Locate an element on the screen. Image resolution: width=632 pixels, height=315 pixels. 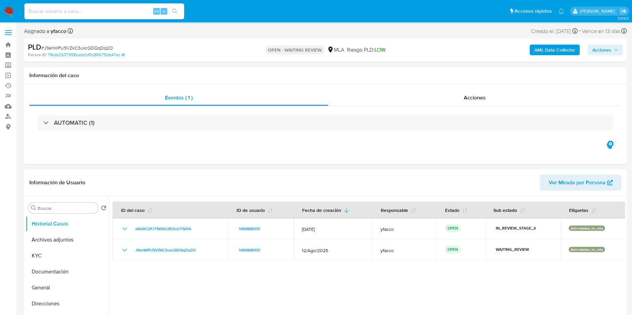
input: Buscar usuario o caso... is located at coordinates (104, 11).